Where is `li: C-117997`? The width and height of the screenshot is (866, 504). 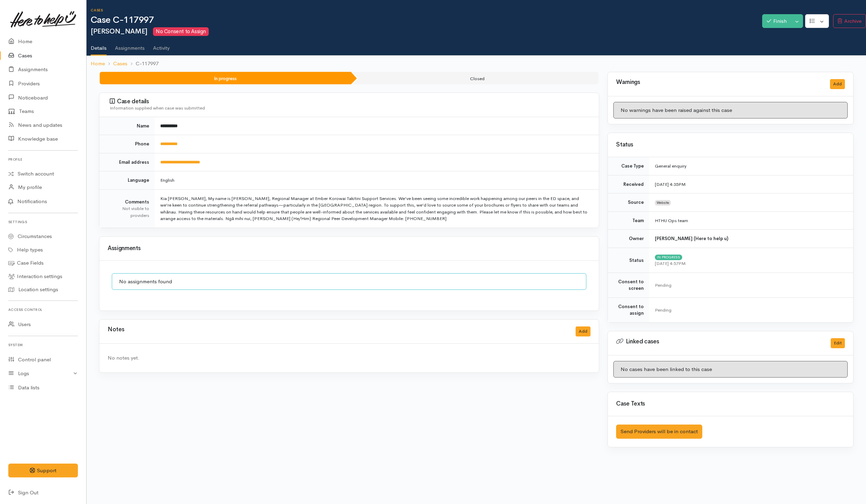 li: C-117997 is located at coordinates (143, 64).